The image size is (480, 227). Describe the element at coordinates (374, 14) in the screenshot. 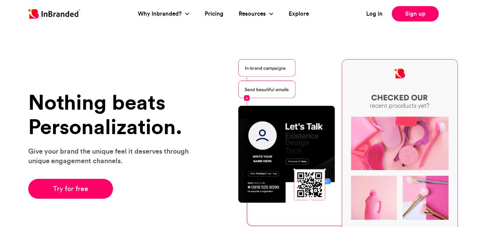

I see `a: Log in` at that location.